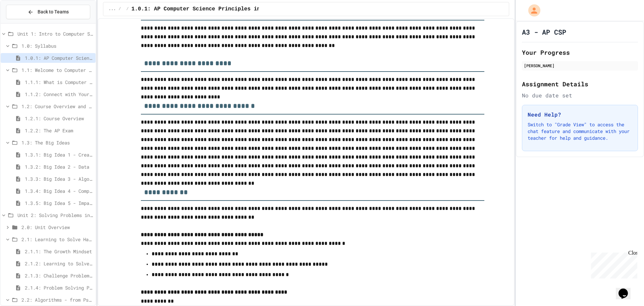 The image size is (644, 306). I want to click on span: 1.2.2: The AP Exam, so click(59, 130).